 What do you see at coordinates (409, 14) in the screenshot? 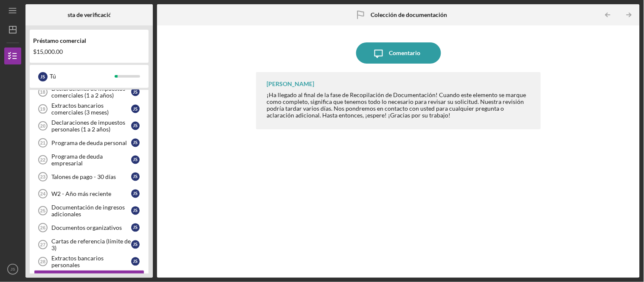
I see `font: Colección de documentación` at bounding box center [409, 14].